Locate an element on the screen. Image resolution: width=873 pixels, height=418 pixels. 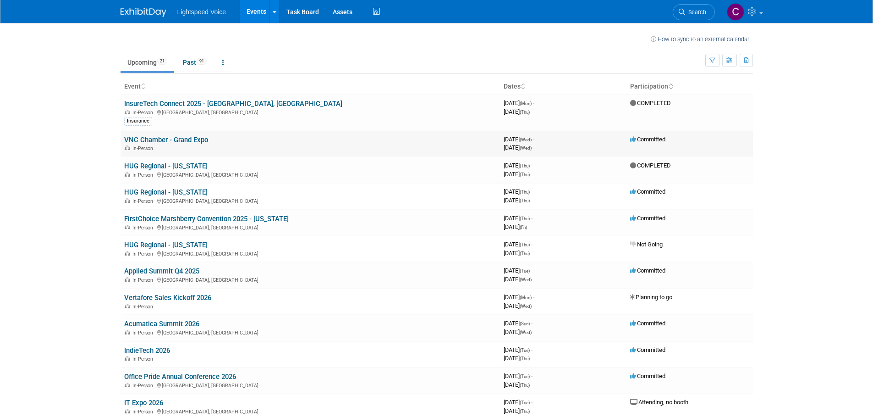
a: IT Expo 2026 is located at coordinates (144, 403).